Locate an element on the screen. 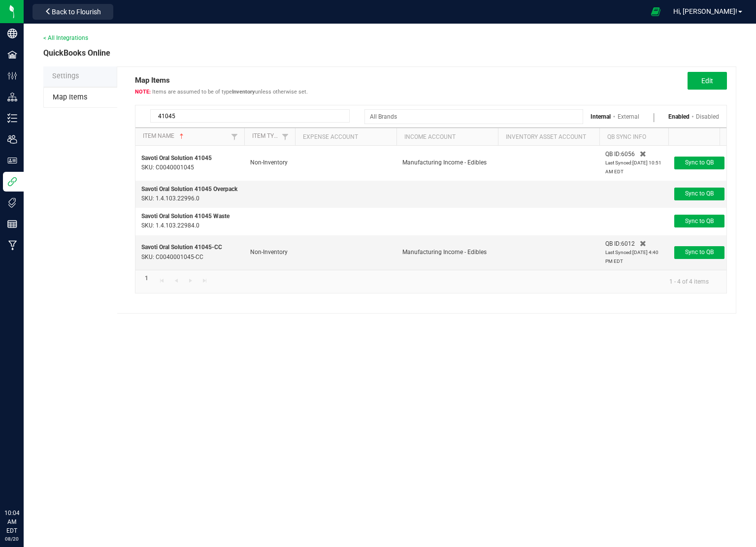 The image size is (756, 547). a: Item NameSortable is located at coordinates (185, 137).